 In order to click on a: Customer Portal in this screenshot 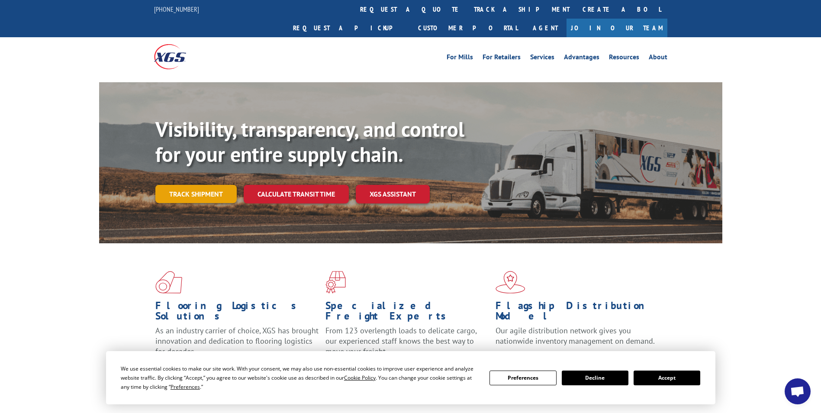, I will do `click(468, 28)`.